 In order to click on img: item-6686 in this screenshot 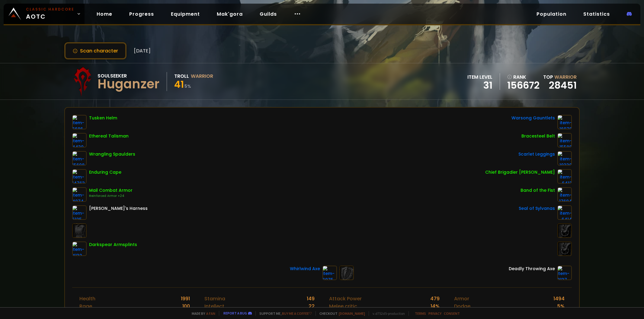, I will do `click(79, 122)`.